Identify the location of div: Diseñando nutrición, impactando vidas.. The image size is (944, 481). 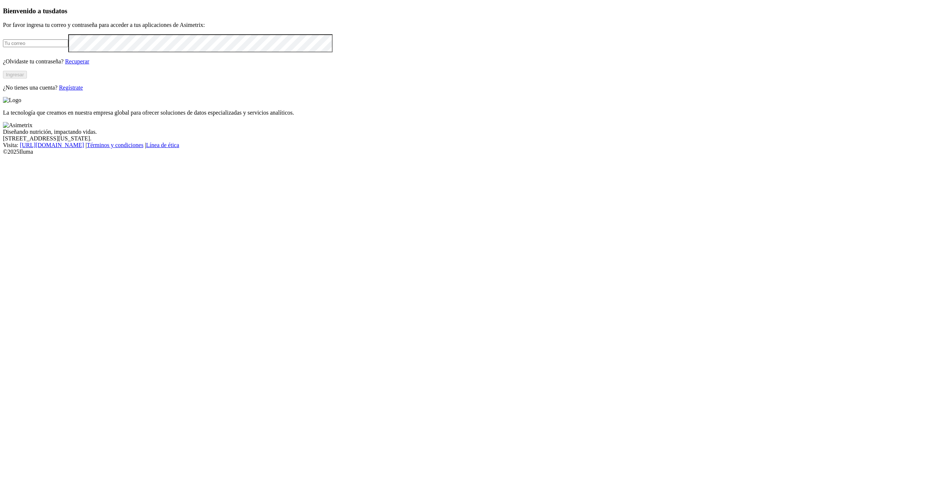
(472, 132).